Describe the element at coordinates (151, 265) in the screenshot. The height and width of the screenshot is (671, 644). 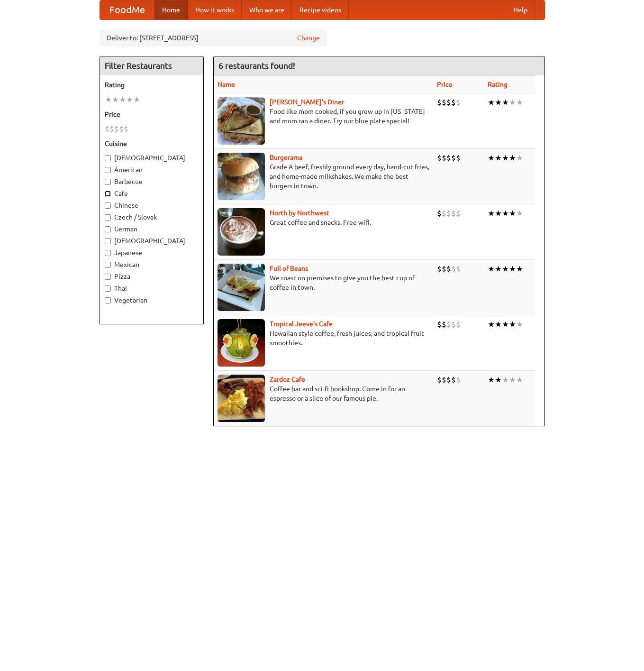
I see `label: Mexican` at that location.